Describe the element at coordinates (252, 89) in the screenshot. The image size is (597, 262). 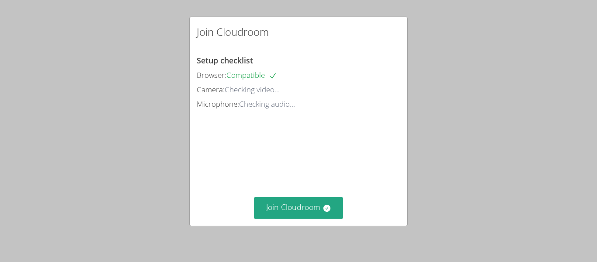
I see `span: Checking video...` at that location.